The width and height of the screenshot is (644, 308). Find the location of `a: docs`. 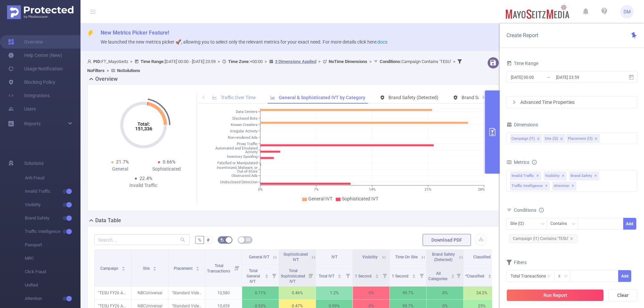

a: docs is located at coordinates (382, 42).